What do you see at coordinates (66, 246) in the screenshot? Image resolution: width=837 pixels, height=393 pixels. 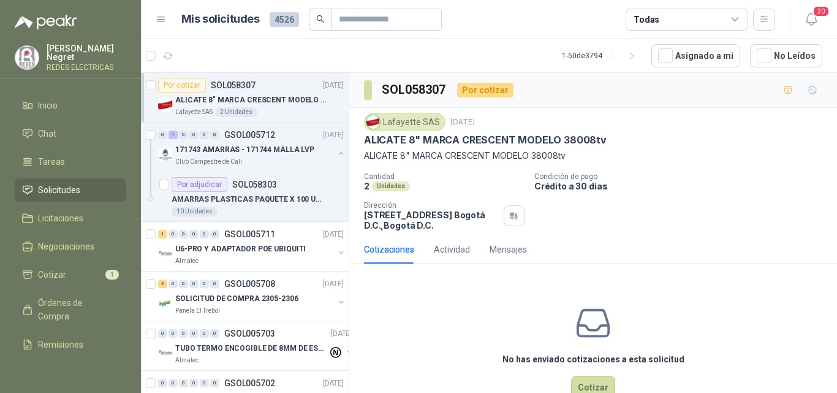 I see `span: Negociaciones` at bounding box center [66, 246].